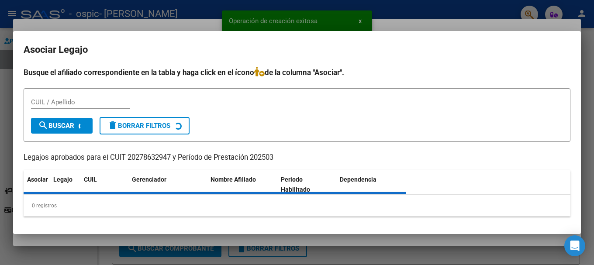  Describe the element at coordinates (62, 126) in the screenshot. I see `button: Buscar` at that location.